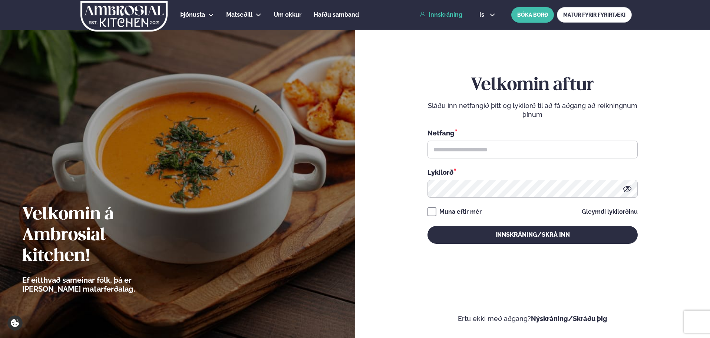 This screenshot has height=338, width=710. I want to click on span: is, so click(483, 15).